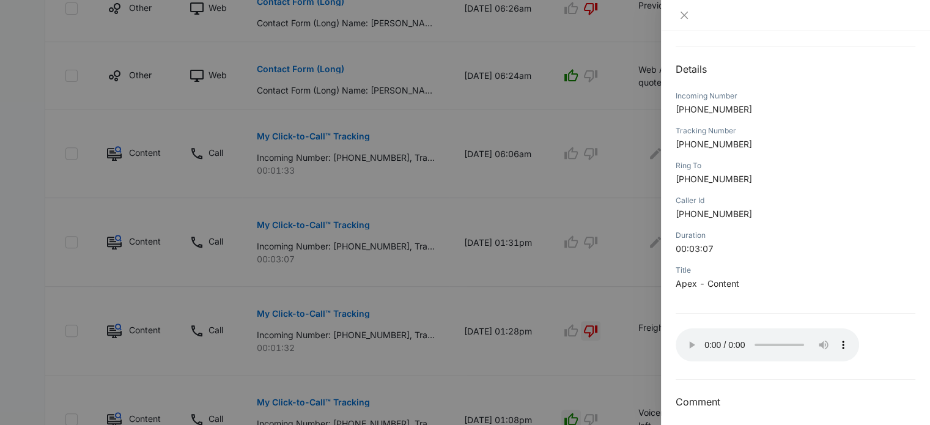  Describe the element at coordinates (684, 15) in the screenshot. I see `span: close` at that location.